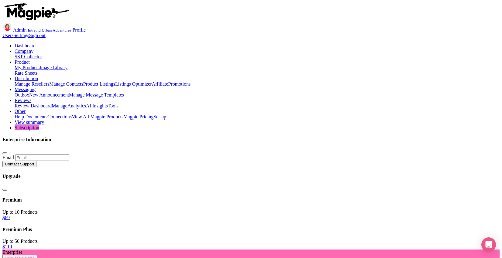 This screenshot has height=258, width=502. What do you see at coordinates (27, 128) in the screenshot?
I see `a: Subscription` at bounding box center [27, 128].